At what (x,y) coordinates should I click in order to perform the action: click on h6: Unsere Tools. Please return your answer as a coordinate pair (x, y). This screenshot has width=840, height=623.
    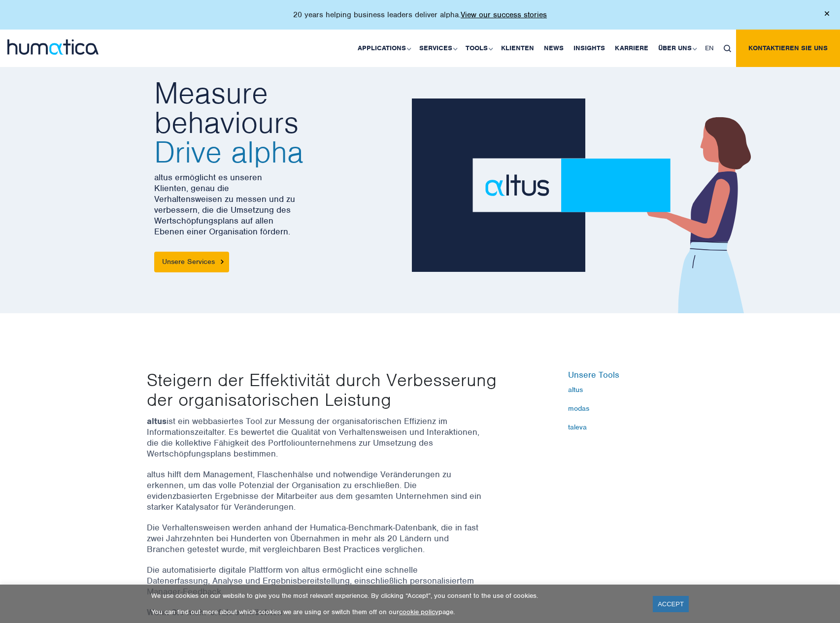
    Looking at the image, I should click on (631, 376).